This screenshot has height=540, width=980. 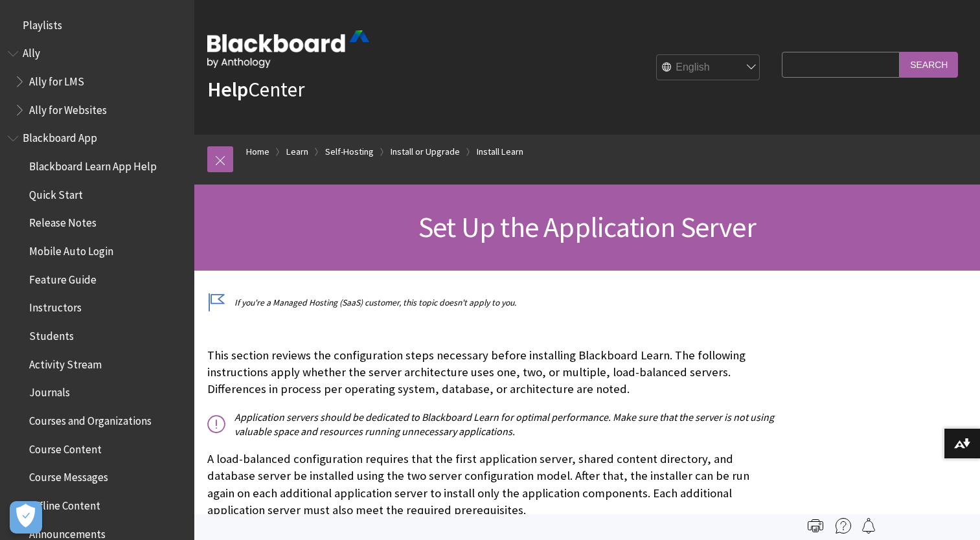 What do you see at coordinates (227, 89) in the screenshot?
I see `strong: Help` at bounding box center [227, 89].